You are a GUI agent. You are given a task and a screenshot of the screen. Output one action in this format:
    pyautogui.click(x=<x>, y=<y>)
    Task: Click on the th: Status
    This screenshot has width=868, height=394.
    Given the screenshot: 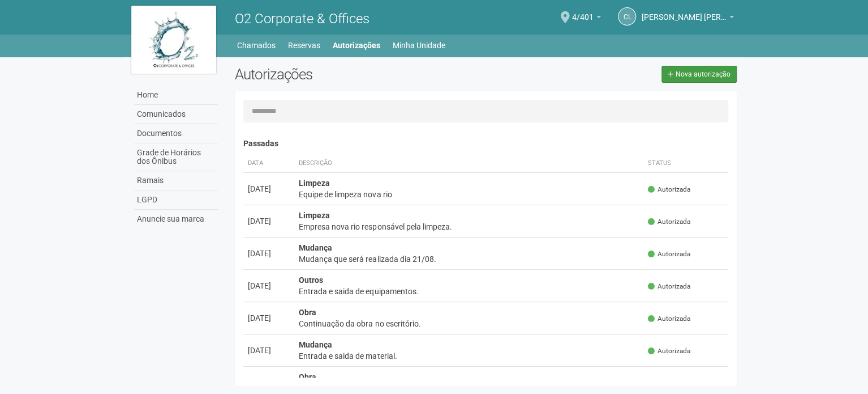 What is the action you would take?
    pyautogui.click(x=686, y=163)
    